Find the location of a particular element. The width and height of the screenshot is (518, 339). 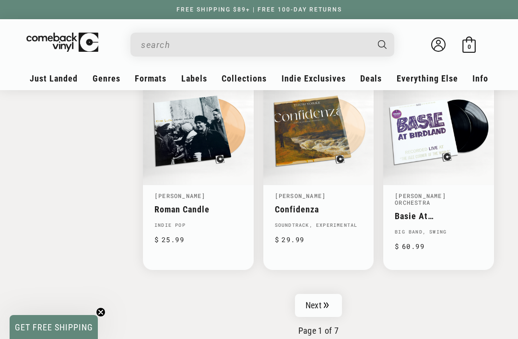

span: Deals is located at coordinates (371, 78).